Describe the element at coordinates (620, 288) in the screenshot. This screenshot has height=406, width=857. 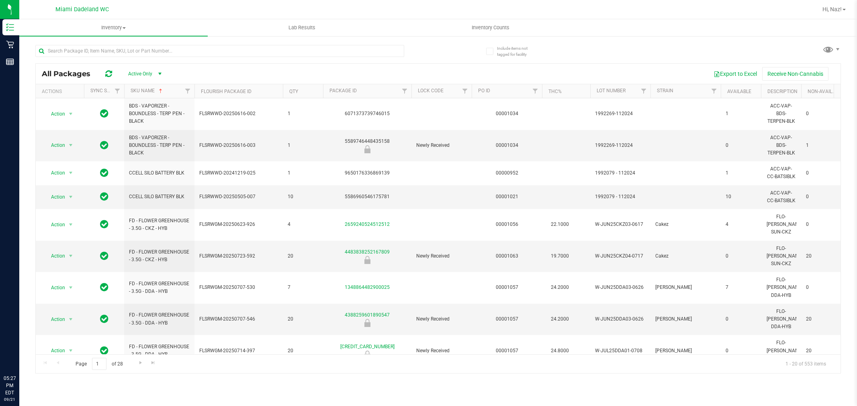
I see `span: W-JUN25DDA03-0626` at that location.